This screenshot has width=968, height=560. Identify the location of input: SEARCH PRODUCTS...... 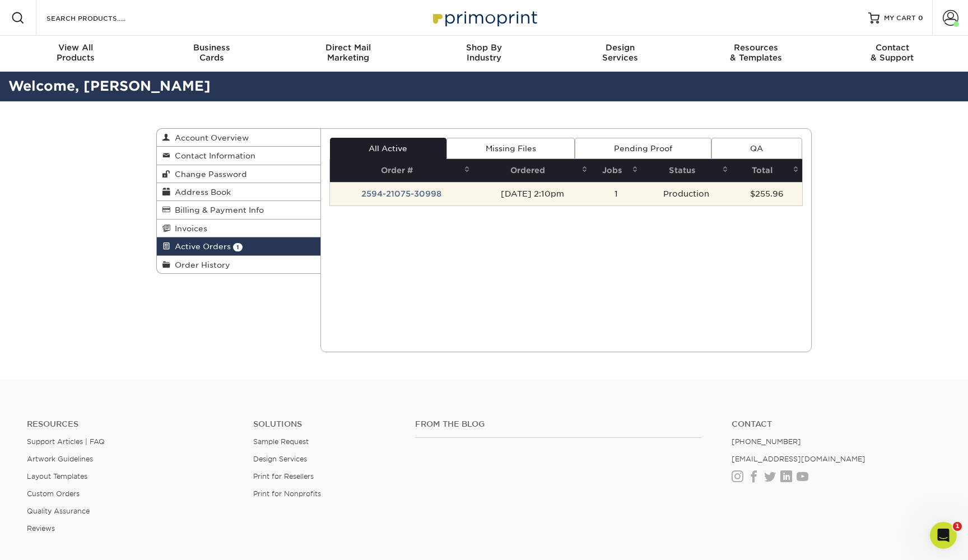
(99, 18).